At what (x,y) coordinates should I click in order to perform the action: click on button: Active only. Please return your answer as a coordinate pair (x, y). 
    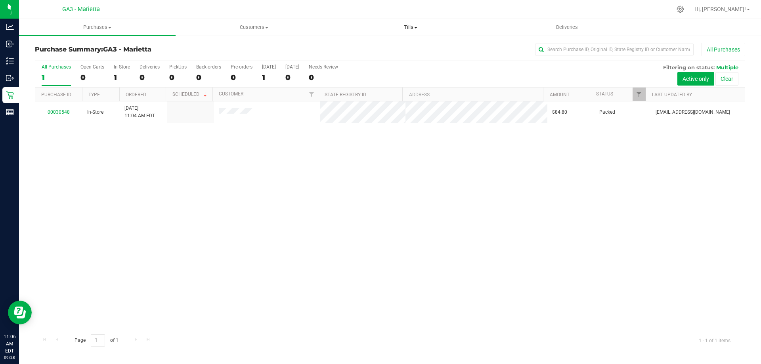
    Looking at the image, I should click on (695, 79).